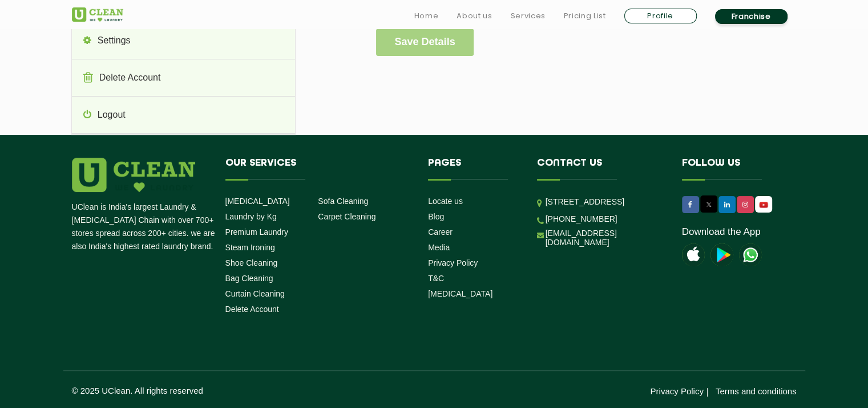  I want to click on a: Franchise, so click(751, 17).